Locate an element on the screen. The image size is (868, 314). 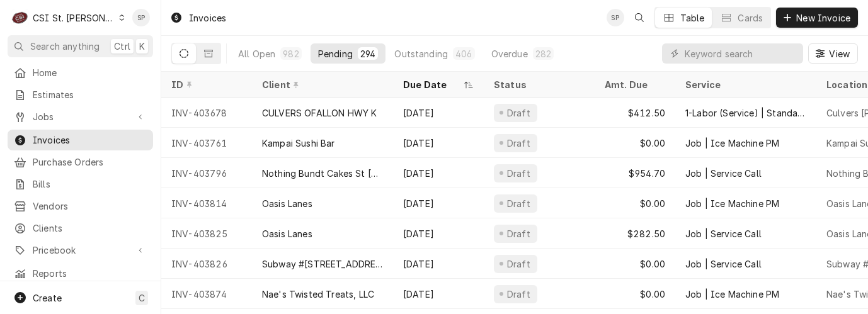
div: INV-403874 is located at coordinates (206, 294).